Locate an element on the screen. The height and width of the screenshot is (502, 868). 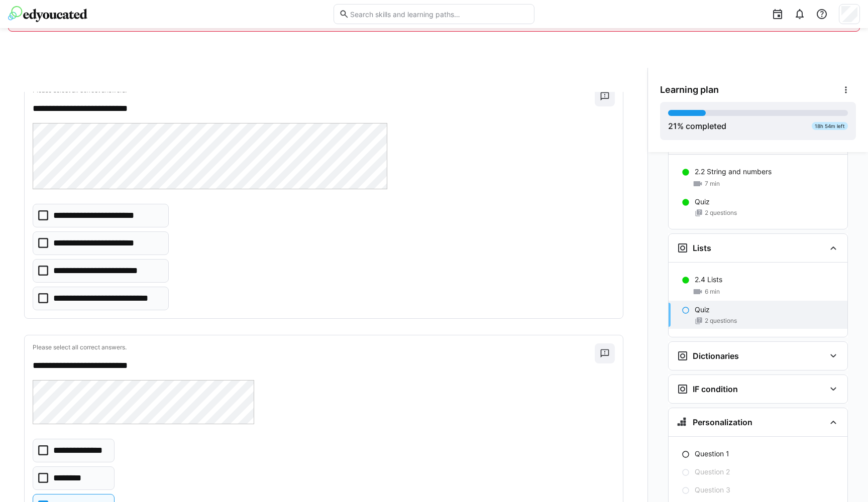
p: Please select all correct answers. is located at coordinates (313, 347).